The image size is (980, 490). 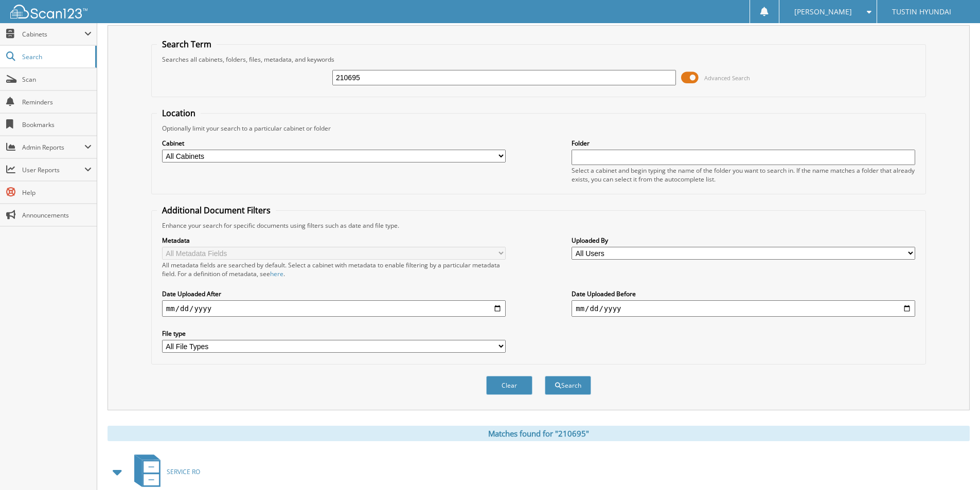 What do you see at coordinates (57, 79) in the screenshot?
I see `span: Scan` at bounding box center [57, 79].